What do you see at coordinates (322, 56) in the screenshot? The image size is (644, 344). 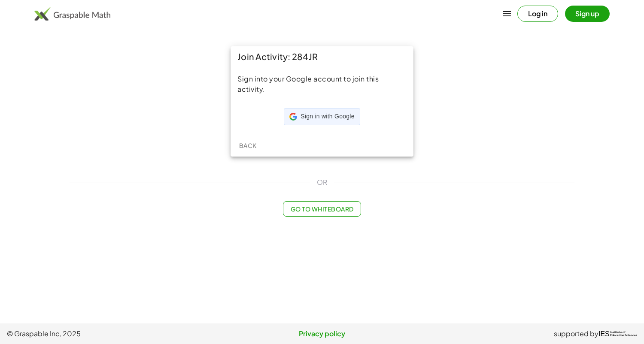 I see `div: Join Activity: 284JR` at bounding box center [322, 56].